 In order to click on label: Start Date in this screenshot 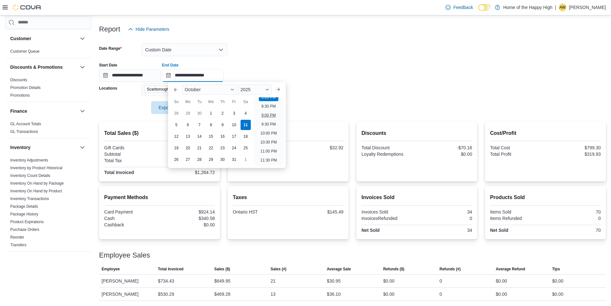, I will do `click(108, 65)`.